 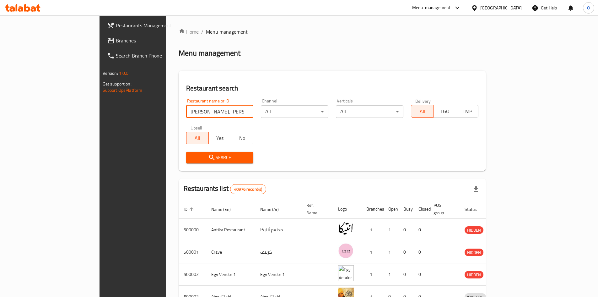 I want to click on div: Total records count, so click(x=248, y=189).